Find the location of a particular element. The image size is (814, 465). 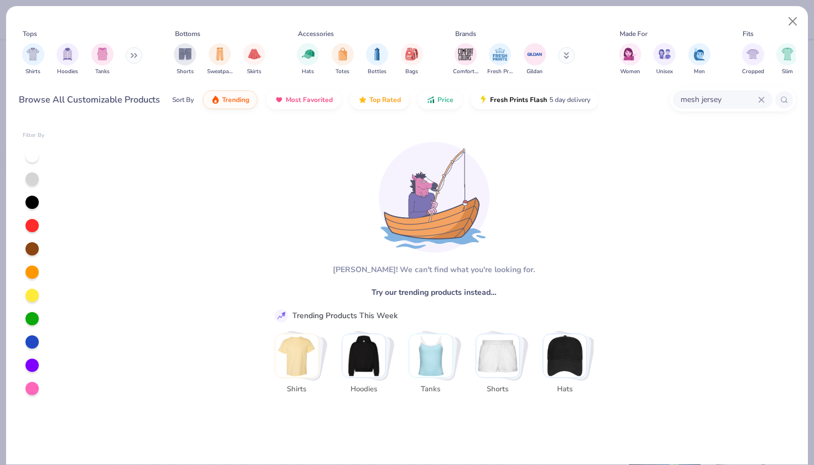

img: Loading... is located at coordinates (434, 197).